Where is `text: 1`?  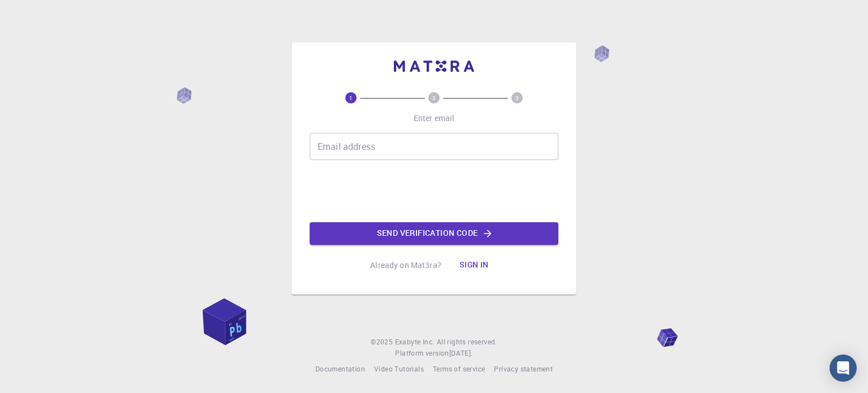
text: 1 is located at coordinates (351, 98).